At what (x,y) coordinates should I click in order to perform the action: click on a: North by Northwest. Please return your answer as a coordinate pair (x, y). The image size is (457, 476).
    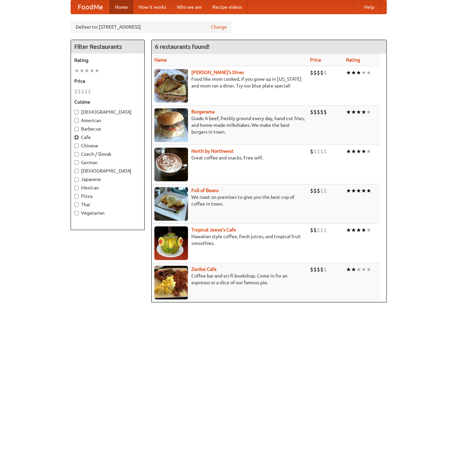
    Looking at the image, I should click on (212, 151).